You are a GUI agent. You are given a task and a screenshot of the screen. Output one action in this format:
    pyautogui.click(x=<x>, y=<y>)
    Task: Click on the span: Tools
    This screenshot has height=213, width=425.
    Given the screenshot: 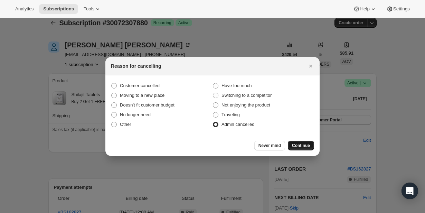 What is the action you would take?
    pyautogui.click(x=89, y=9)
    